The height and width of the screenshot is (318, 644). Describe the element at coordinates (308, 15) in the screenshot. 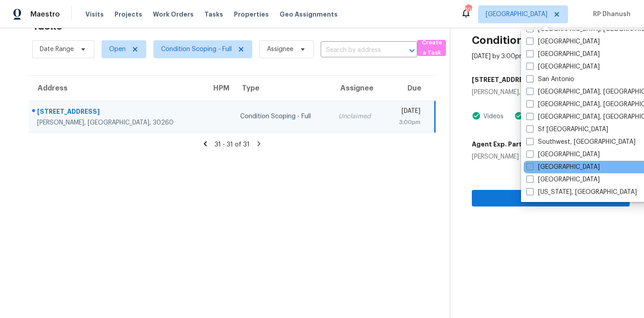

I see `span: Geo Assignments` at that location.